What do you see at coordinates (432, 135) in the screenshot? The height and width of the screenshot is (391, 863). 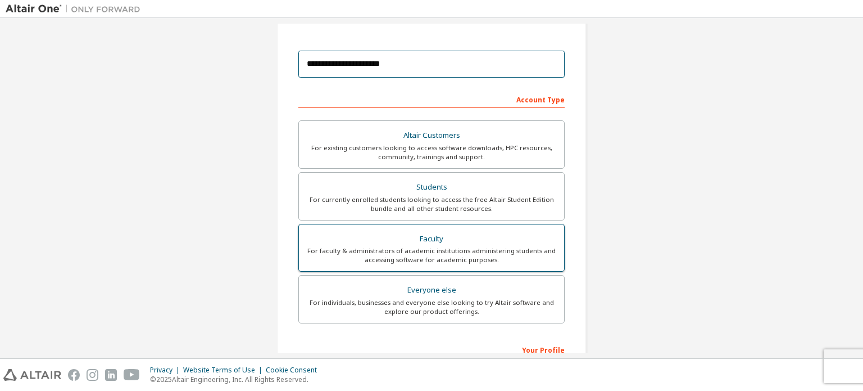 I see `div: Altair Customers` at bounding box center [432, 135].